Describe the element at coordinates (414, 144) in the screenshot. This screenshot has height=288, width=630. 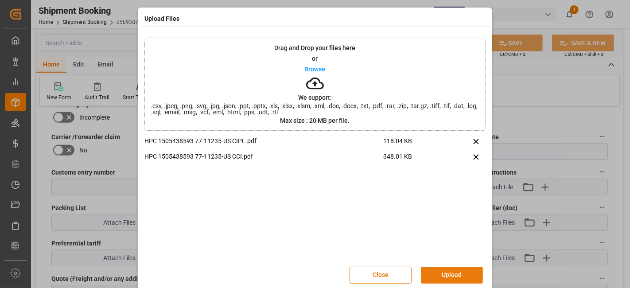
I see `span: 118.04 KB` at that location.